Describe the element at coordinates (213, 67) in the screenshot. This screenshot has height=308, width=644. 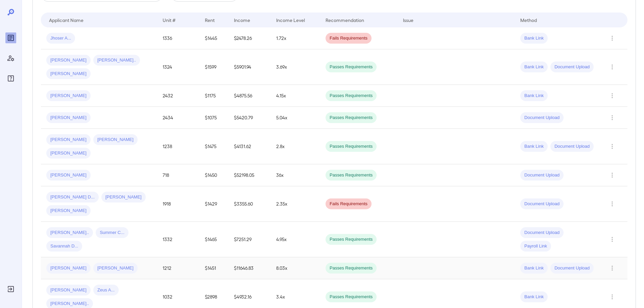
I see `td: $1599` at that location.